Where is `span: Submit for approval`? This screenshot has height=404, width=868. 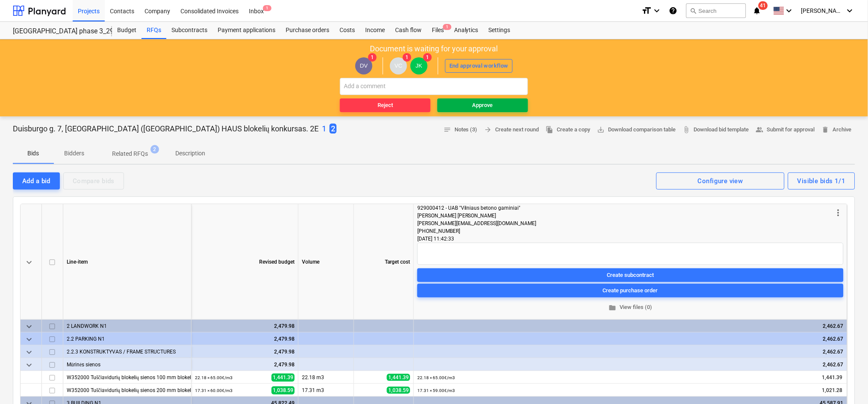
span: Submit for approval is located at coordinates (785, 130).